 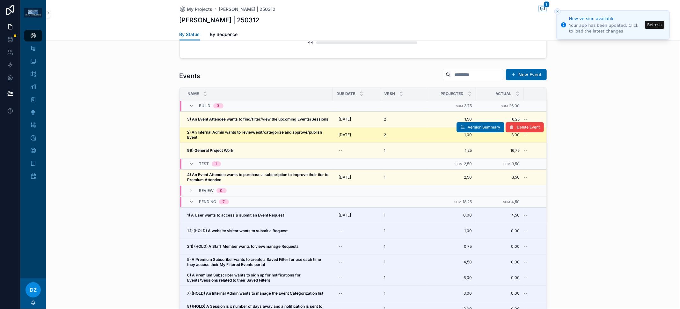 I want to click on div: Your app has been updated. Click to load the latest changes, so click(x=606, y=28).